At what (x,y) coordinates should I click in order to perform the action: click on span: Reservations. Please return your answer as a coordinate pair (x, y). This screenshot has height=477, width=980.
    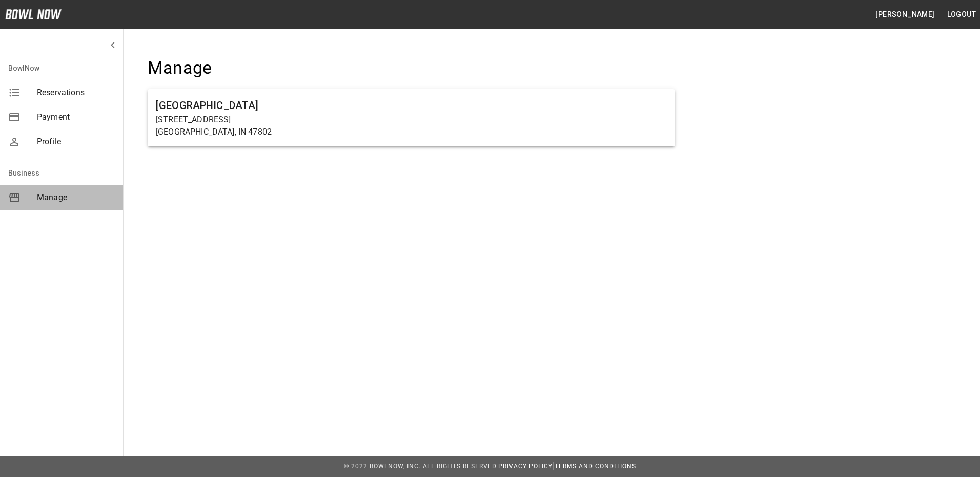
    Looking at the image, I should click on (76, 93).